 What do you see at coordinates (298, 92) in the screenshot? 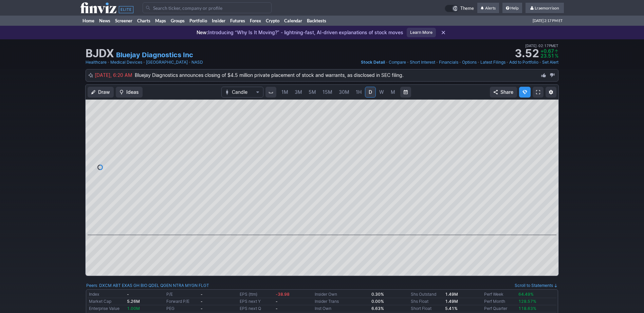
I see `span: 3M` at bounding box center [298, 92].